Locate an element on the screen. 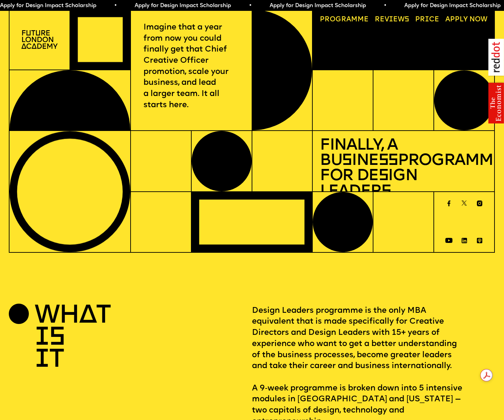  span: a is located at coordinates (349, 20).